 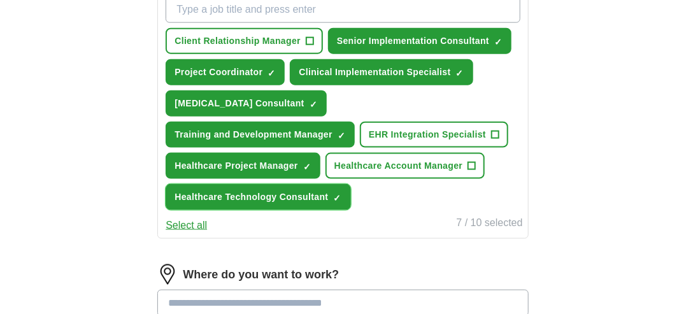 I want to click on span: Client Relationship Manager, so click(x=238, y=41).